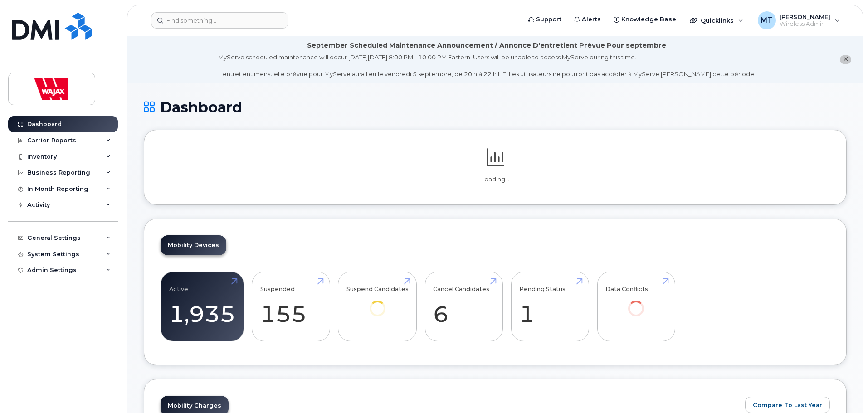 The image size is (868, 413). What do you see at coordinates (495, 107) in the screenshot?
I see `h1: Dashboard` at bounding box center [495, 107].